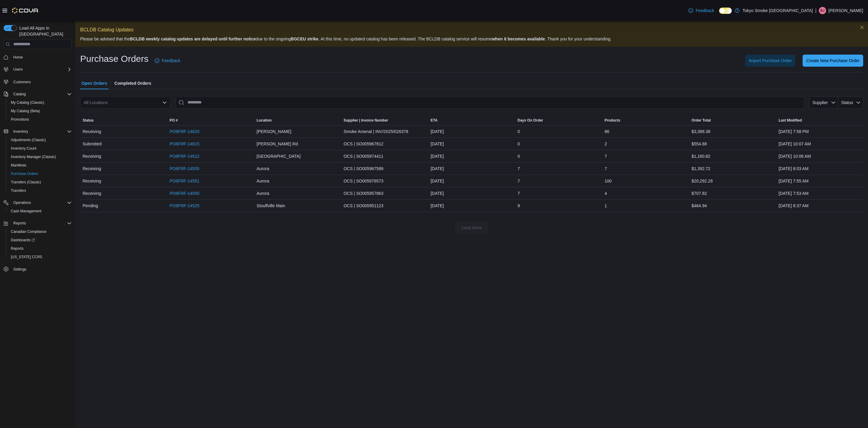 The height and width of the screenshot is (428, 868). What do you see at coordinates (365, 120) in the screenshot?
I see `span: Supplier | Invoice Number` at bounding box center [365, 120].